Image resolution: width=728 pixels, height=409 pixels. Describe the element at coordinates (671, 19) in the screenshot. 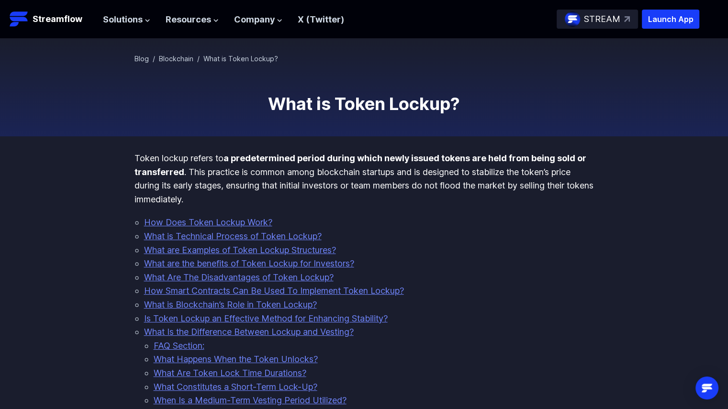

I see `p: Launch App` at that location.